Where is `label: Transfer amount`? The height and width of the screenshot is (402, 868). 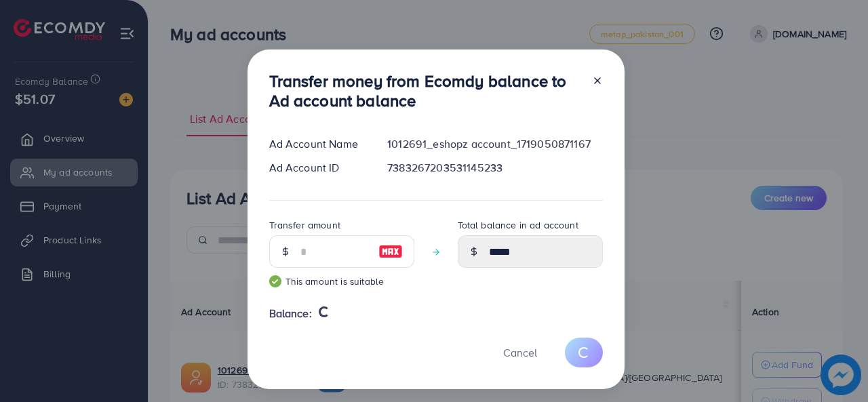 label: Transfer amount is located at coordinates (305, 225).